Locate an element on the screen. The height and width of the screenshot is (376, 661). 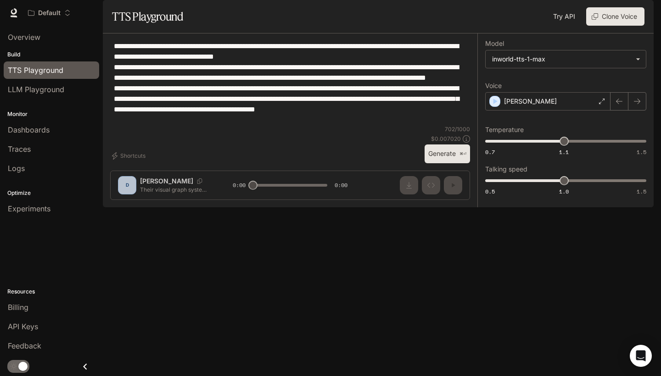
span: 1.1 is located at coordinates (564, 152).